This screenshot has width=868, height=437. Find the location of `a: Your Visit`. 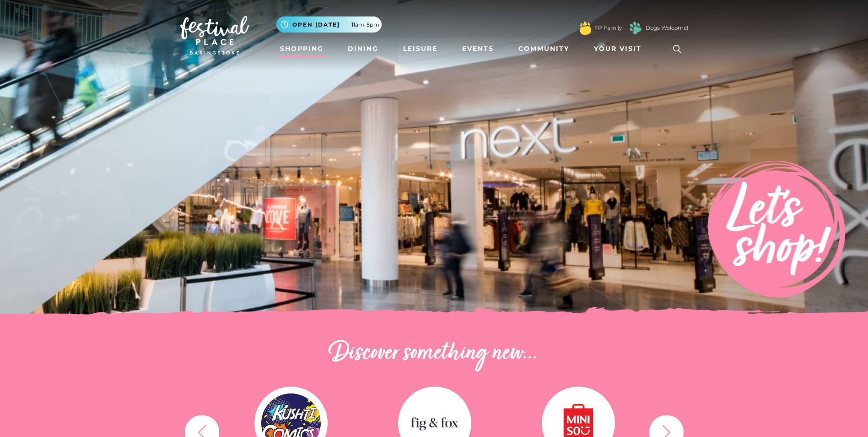

a: Your Visit is located at coordinates (620, 48).